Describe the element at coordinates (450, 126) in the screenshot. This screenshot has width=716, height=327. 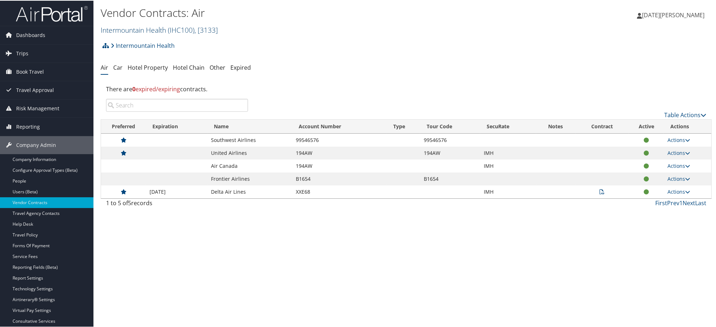
I see `th: Tour Code: activate to sort column ascending` at that location.